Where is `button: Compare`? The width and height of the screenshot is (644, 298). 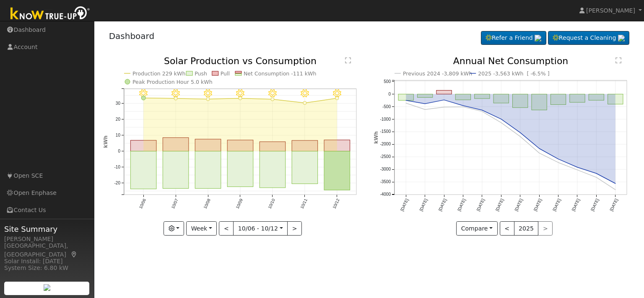
button: Compare is located at coordinates (477, 228).